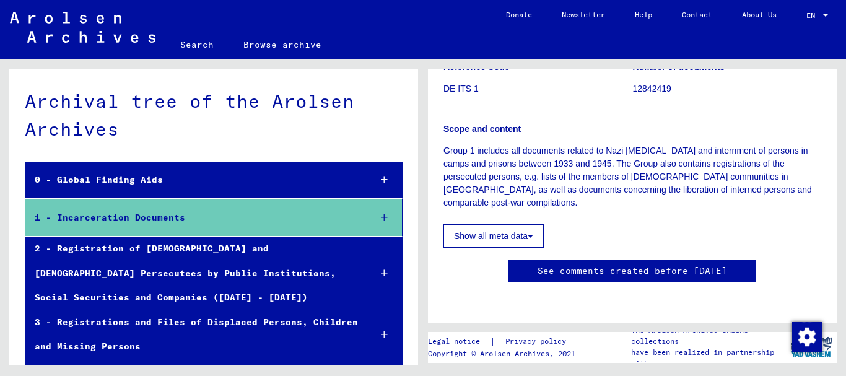  What do you see at coordinates (814, 15) in the screenshot?
I see `span: EN` at bounding box center [814, 15].